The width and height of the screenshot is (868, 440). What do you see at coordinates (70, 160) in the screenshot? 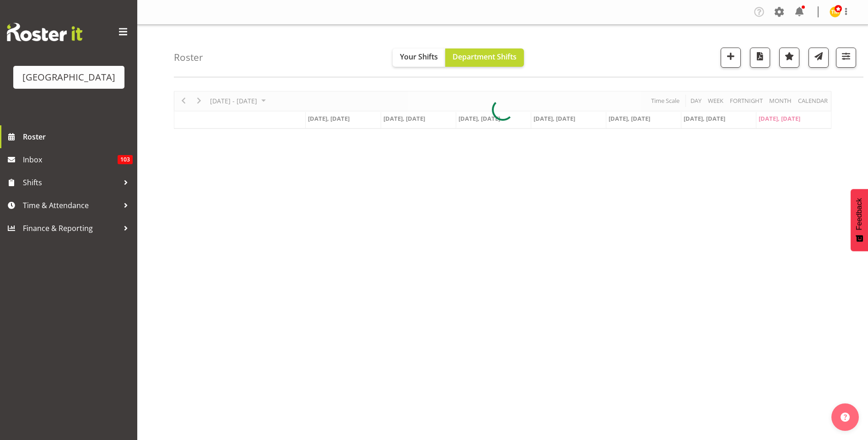
I see `span: Inbox` at bounding box center [70, 160].